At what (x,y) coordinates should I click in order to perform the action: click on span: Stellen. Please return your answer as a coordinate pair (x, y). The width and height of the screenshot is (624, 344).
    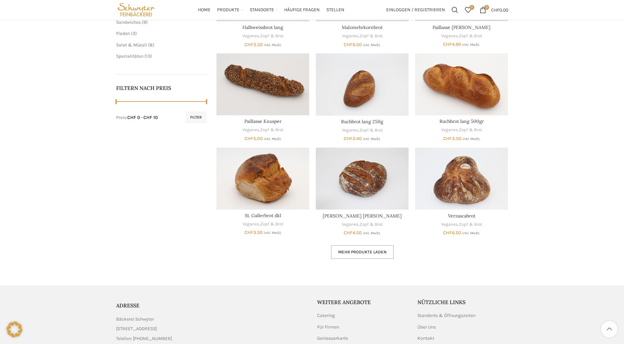
    Looking at the image, I should click on (335, 10).